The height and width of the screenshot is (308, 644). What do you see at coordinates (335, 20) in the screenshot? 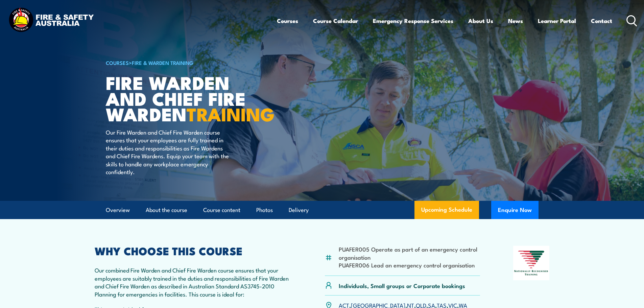
I see `a: Course Calendar` at bounding box center [335, 20].